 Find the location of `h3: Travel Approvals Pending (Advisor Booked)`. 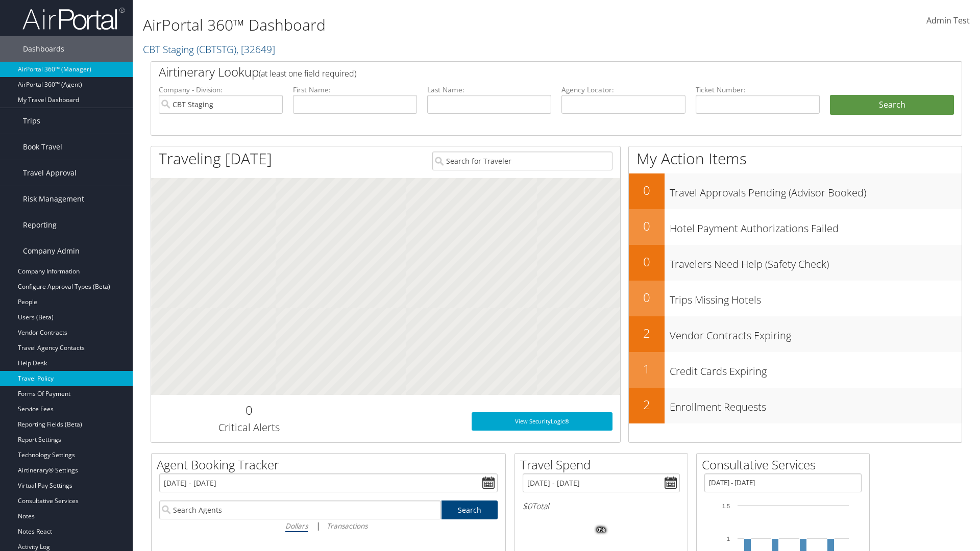

h3: Travel Approvals Pending (Advisor Booked) is located at coordinates (816, 191).